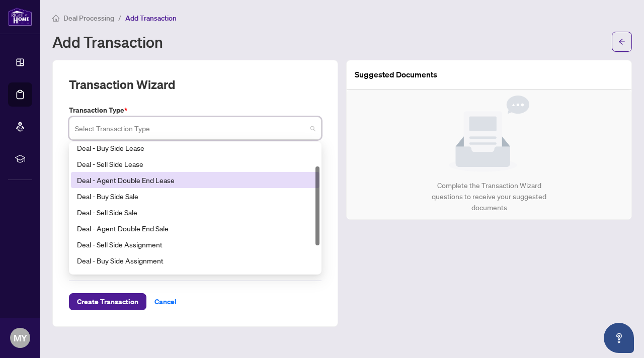 Image resolution: width=644 pixels, height=358 pixels. What do you see at coordinates (195, 148) in the screenshot?
I see `div: Deal - Buy Side Lease` at bounding box center [195, 148].